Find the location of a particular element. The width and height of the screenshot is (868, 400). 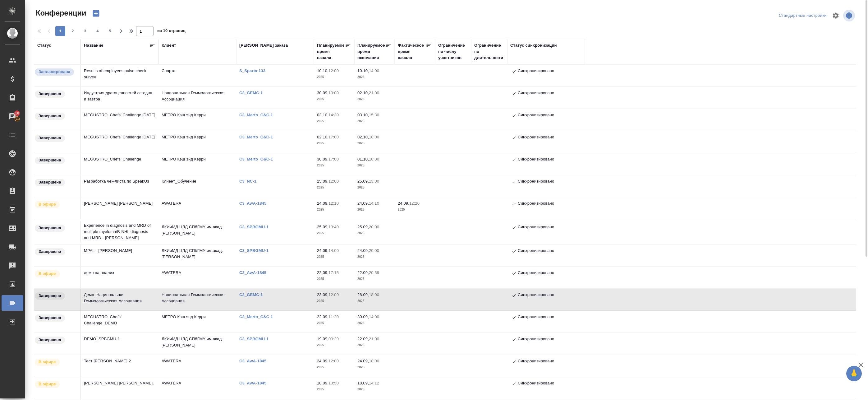

div: Ограничение по числу участников is located at coordinates (453, 52).